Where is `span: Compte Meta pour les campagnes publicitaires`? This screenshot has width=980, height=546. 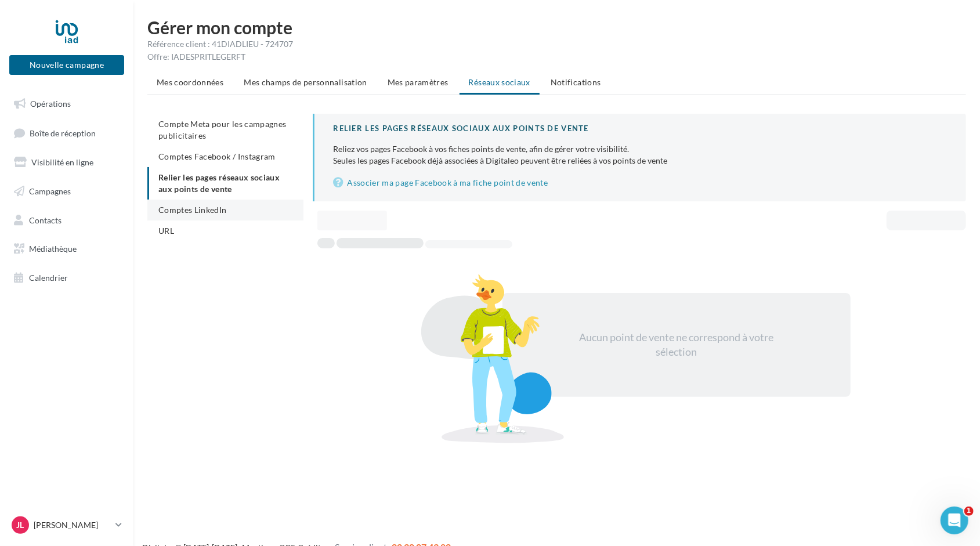
span: Compte Meta pour les campagnes publicitaires is located at coordinates (222, 130).